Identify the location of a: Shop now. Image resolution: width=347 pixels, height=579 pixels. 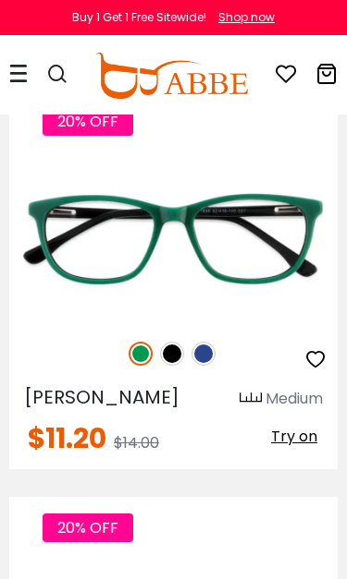
(241, 17).